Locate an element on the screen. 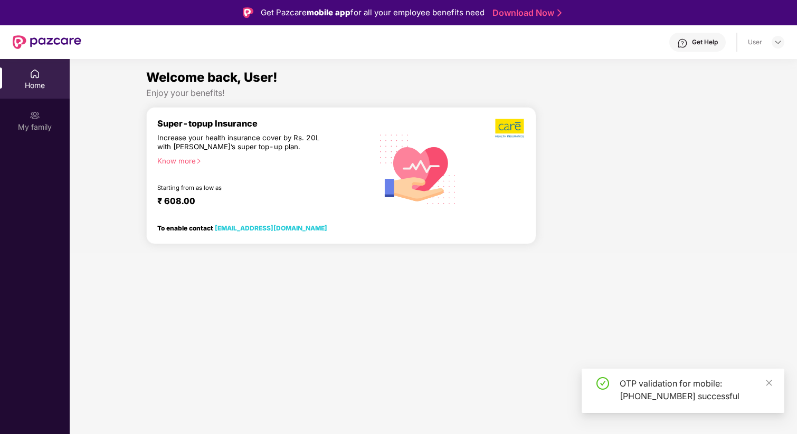 The width and height of the screenshot is (797, 434). div: ₹ 608.00 is located at coordinates (259, 202).